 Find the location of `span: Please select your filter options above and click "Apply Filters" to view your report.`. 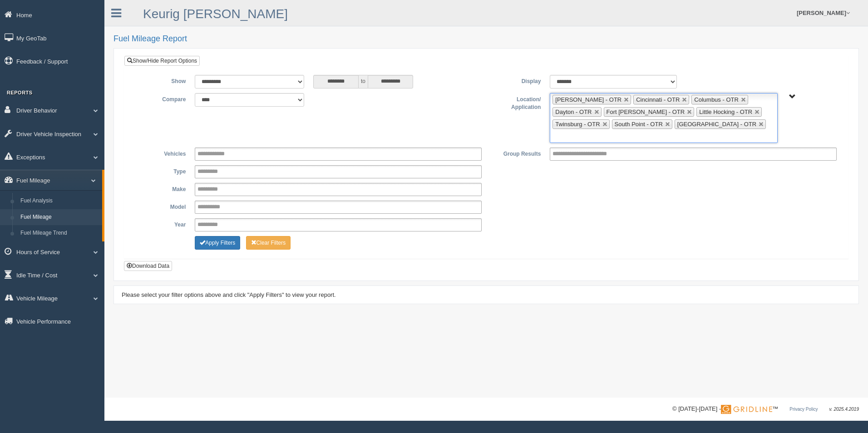

span: Please select your filter options above and click "Apply Filters" to view your report. is located at coordinates (229, 294).